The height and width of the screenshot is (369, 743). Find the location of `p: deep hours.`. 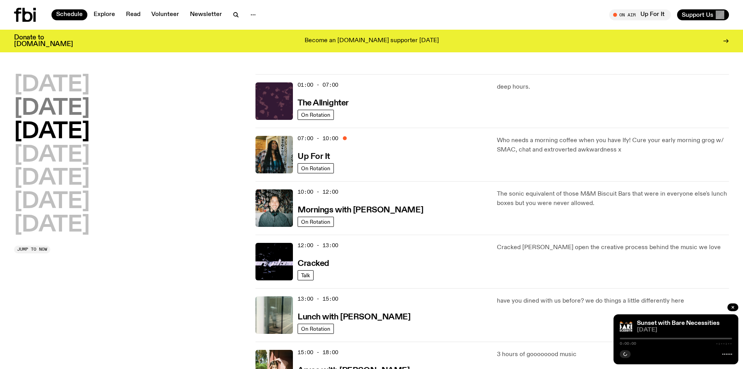

p: deep hours. is located at coordinates (613, 87).